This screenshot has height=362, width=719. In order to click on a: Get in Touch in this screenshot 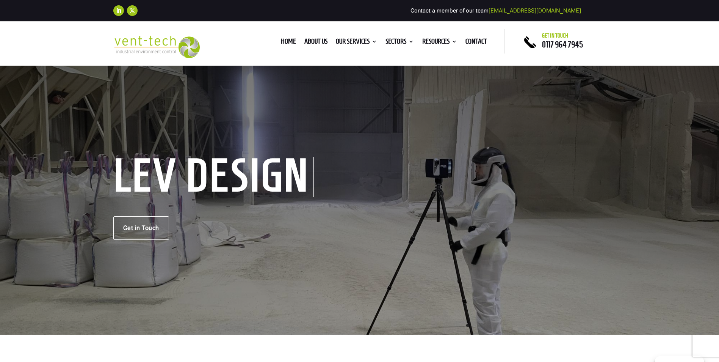, I will do `click(141, 228)`.